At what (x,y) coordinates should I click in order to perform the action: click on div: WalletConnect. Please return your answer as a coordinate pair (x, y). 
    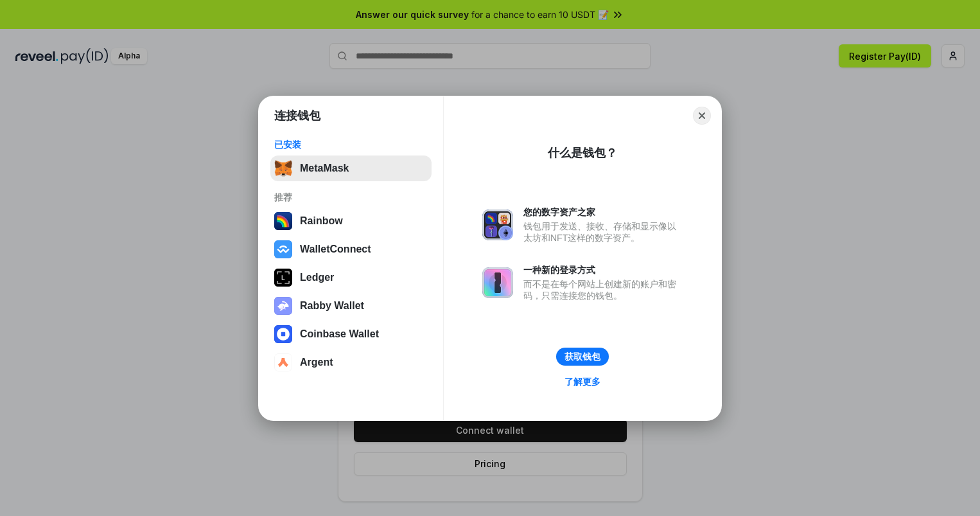
    Looking at the image, I should click on (335, 249).